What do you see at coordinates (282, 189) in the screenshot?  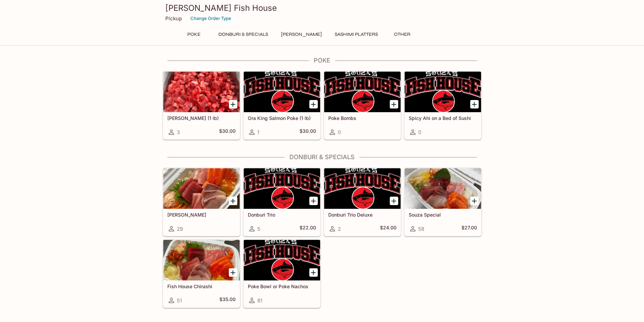 I see `div: Donburi Trio` at bounding box center [282, 189].